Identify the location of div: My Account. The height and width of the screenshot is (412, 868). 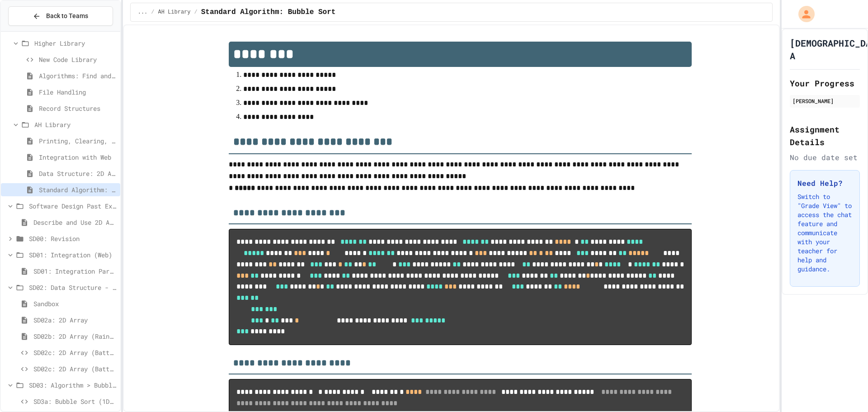
(803, 14).